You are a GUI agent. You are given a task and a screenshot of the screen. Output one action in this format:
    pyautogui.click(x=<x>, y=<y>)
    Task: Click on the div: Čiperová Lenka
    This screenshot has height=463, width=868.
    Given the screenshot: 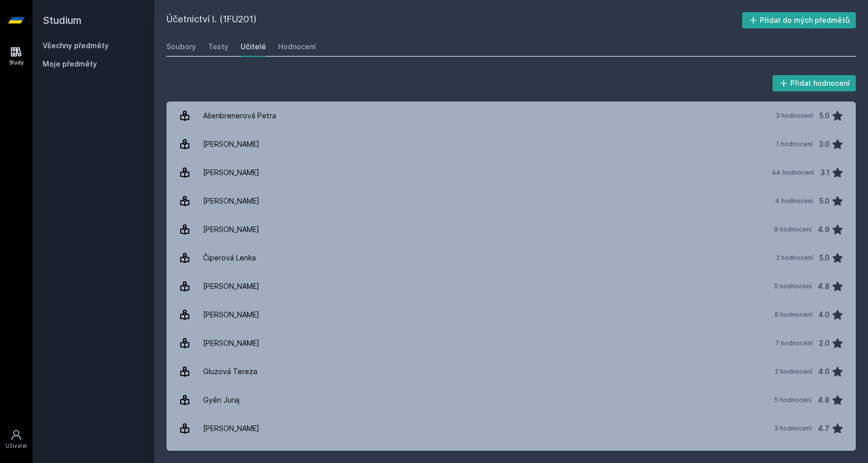 What is the action you would take?
    pyautogui.click(x=230, y=258)
    